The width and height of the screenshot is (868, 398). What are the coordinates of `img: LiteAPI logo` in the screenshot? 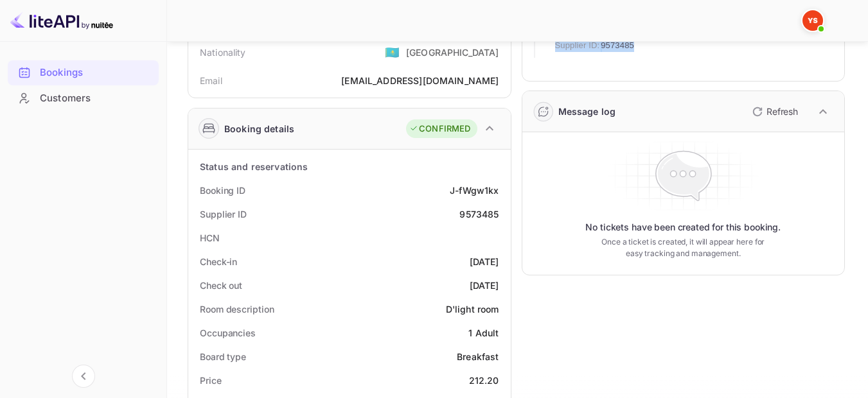 It's located at (62, 21).